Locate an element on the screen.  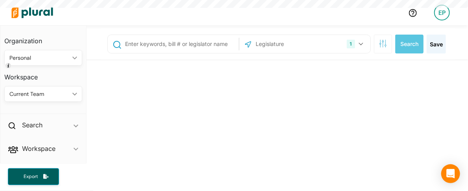
h3: Organization is located at coordinates (43, 38).